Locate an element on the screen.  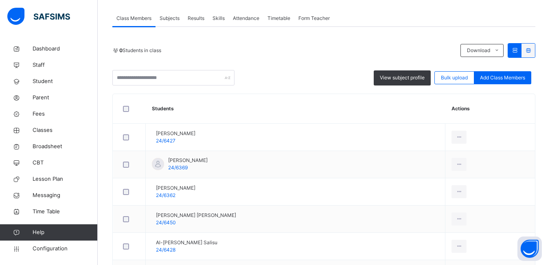
span: Classes is located at coordinates (65, 130).